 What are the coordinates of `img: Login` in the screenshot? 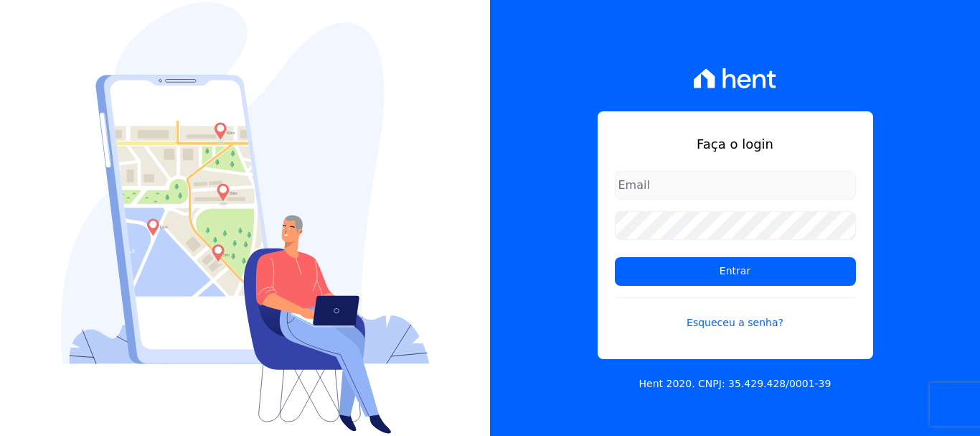 It's located at (246, 218).